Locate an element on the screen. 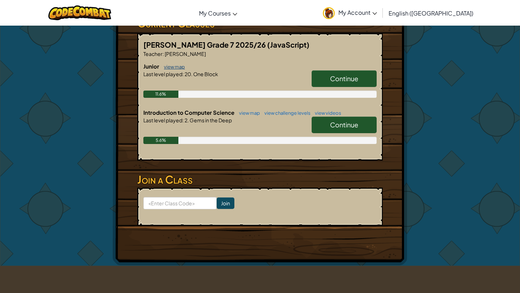 The width and height of the screenshot is (520, 293). div: 5.6% is located at coordinates (161, 141).